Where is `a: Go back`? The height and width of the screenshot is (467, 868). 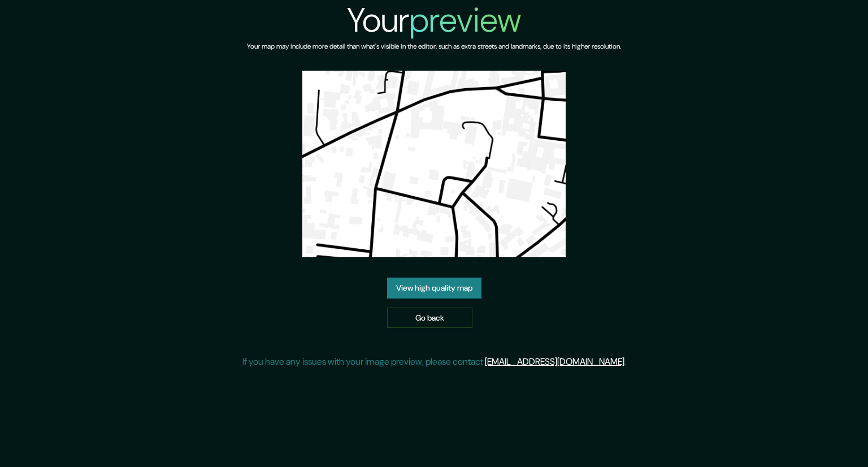
a: Go back is located at coordinates (430, 318).